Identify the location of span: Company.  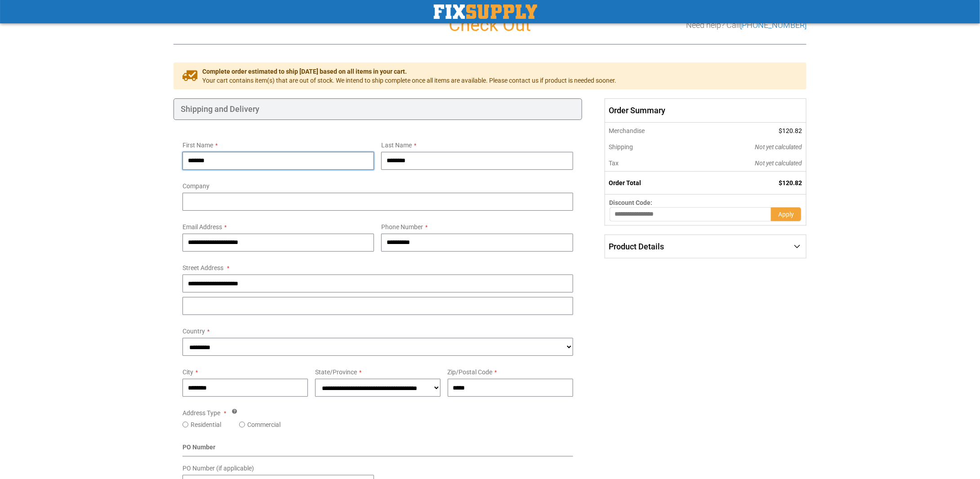
(196, 186).